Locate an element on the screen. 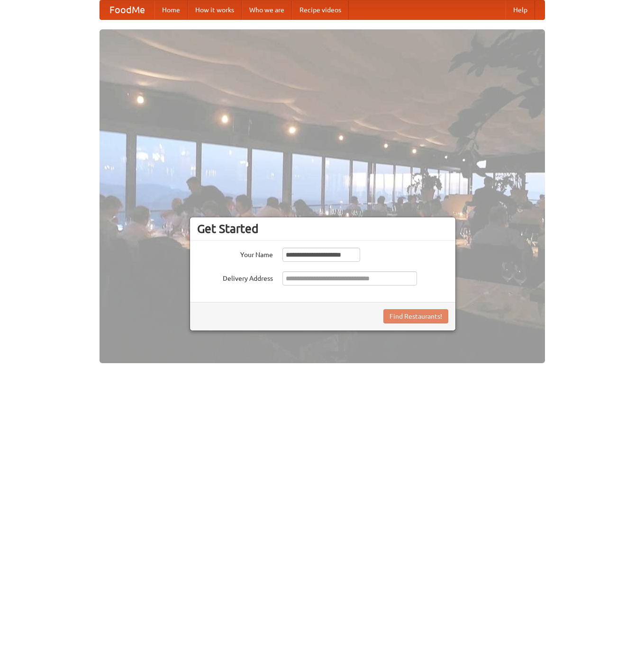 Image resolution: width=644 pixels, height=670 pixels. button: Find Restaurants! is located at coordinates (415, 316).